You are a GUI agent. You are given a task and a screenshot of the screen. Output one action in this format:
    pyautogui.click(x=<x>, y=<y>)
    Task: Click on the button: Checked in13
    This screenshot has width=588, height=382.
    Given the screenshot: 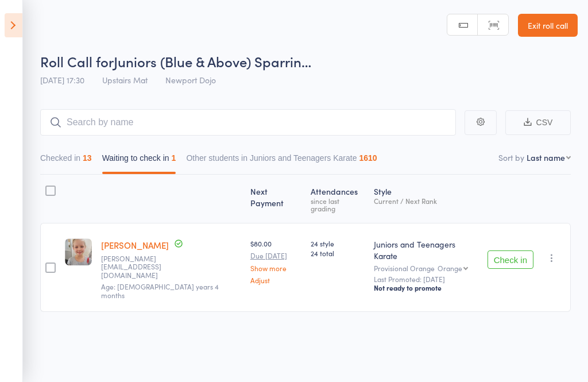 What is the action you would take?
    pyautogui.click(x=66, y=161)
    